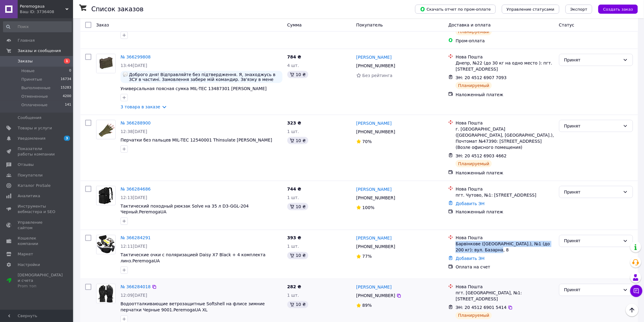 The height and width of the screenshot is (322, 644). What do you see at coordinates (66, 88) in the screenshot?
I see `span: 15283` at bounding box center [66, 88].